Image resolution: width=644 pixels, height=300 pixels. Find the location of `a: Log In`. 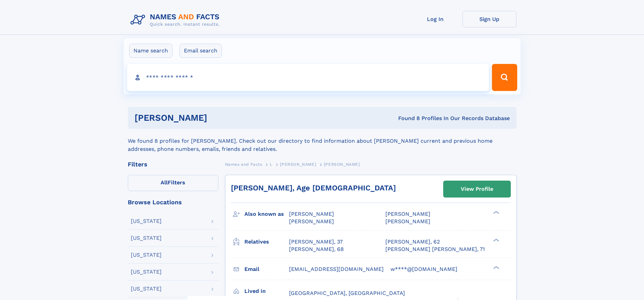

a: Log In is located at coordinates (436, 19).